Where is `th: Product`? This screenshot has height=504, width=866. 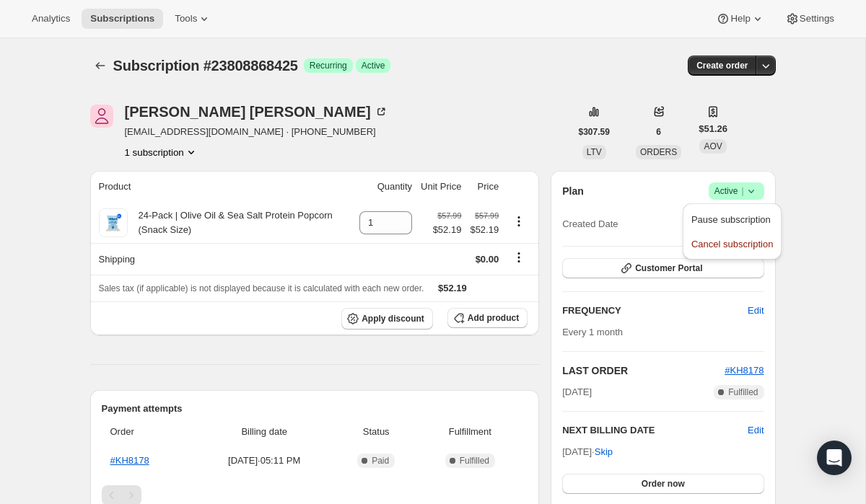
th: Product is located at coordinates (223, 187).